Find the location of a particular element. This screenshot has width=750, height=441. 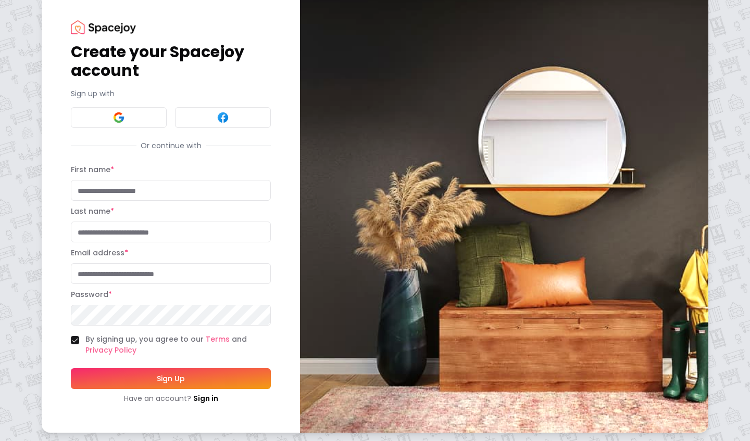

label: First name is located at coordinates (92, 170).